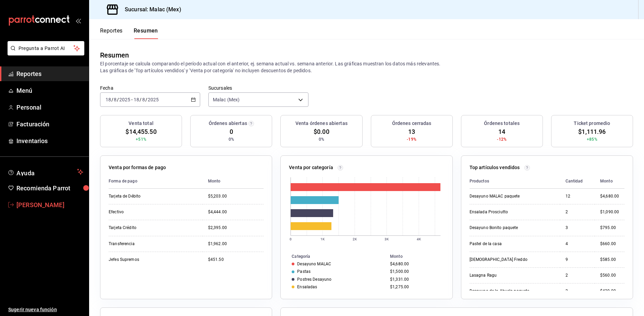  I want to click on div: Transferencia, so click(143, 244).